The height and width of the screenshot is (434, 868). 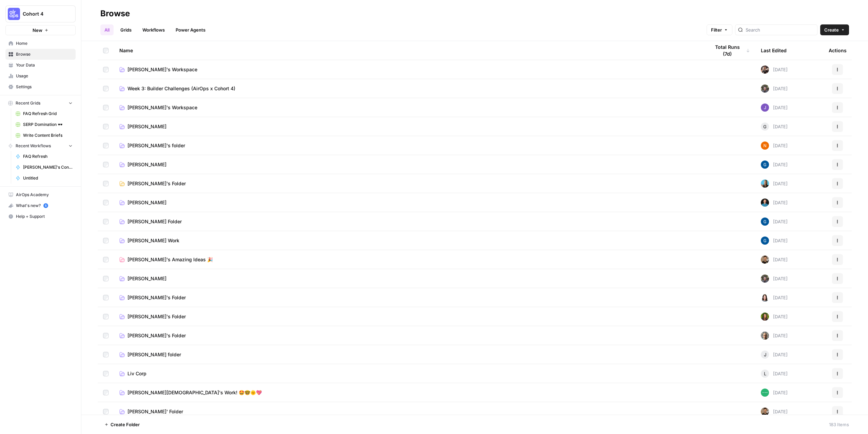 What do you see at coordinates (838, 50) in the screenshot?
I see `div: Actions` at bounding box center [838, 50].